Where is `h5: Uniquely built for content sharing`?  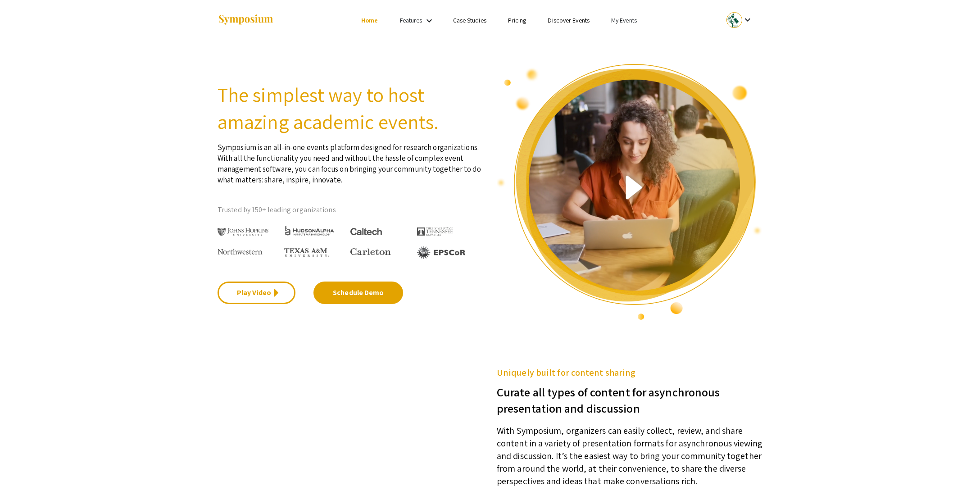
h5: Uniquely built for content sharing is located at coordinates (630, 372).